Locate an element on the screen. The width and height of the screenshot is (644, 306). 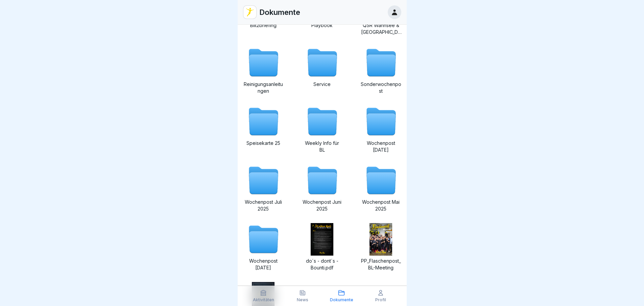
a: Reinigungsanleitungen is located at coordinates (263, 70).